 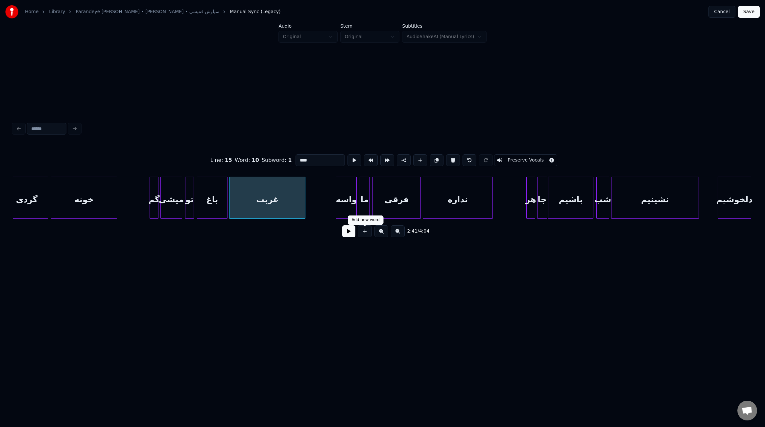 What do you see at coordinates (152, 12) in the screenshot?
I see `nav: breadcrumb` at bounding box center [152, 12].